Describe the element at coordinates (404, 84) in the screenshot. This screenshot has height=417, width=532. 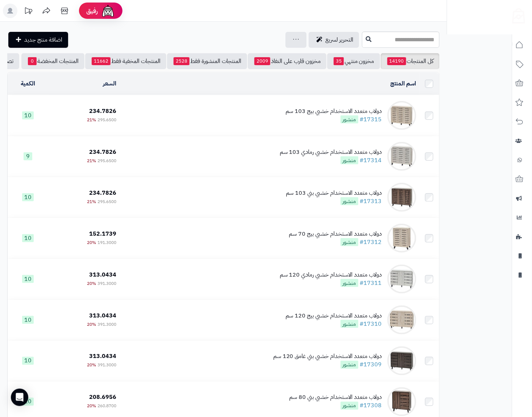
I see `a: اسم المنتج` at that location.